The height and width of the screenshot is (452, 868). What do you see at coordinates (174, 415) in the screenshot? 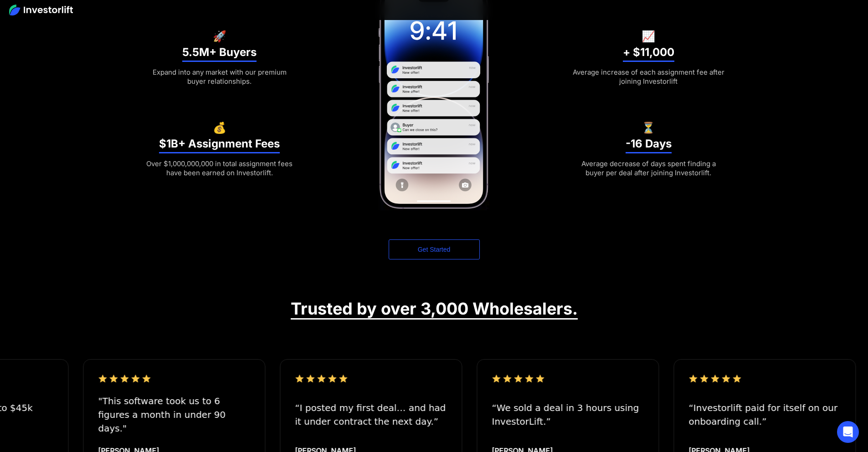
I see `div: "This software took us to 6 figures a month in under 90 days."` at bounding box center [174, 415].